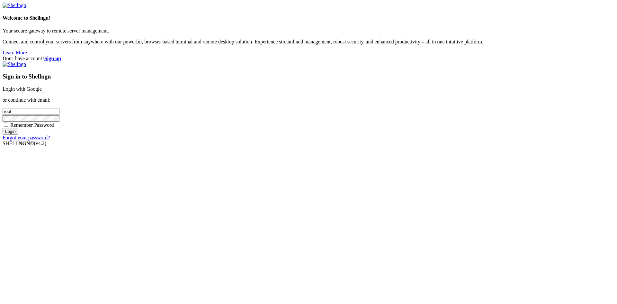 The width and height of the screenshot is (617, 304). What do you see at coordinates (308, 76) in the screenshot?
I see `h3: Sign in to Shellngn` at bounding box center [308, 76].